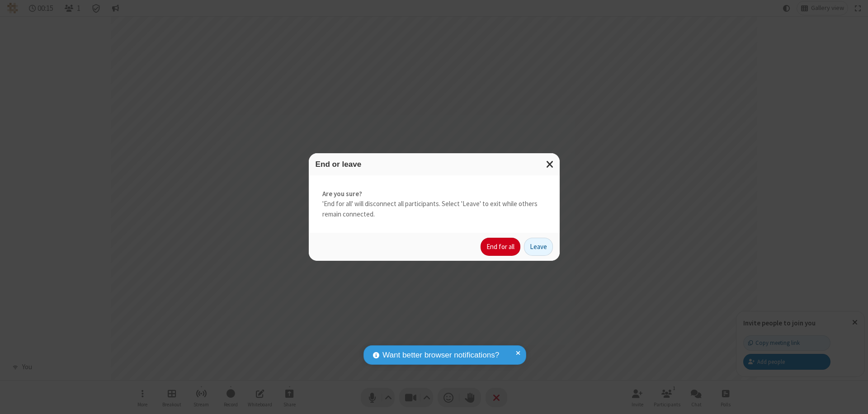  What do you see at coordinates (434, 164) in the screenshot?
I see `h3: End or leave` at bounding box center [434, 164].